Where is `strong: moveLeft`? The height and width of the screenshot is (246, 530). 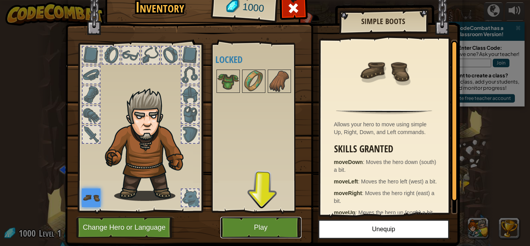 strong: moveLeft is located at coordinates (346, 181).